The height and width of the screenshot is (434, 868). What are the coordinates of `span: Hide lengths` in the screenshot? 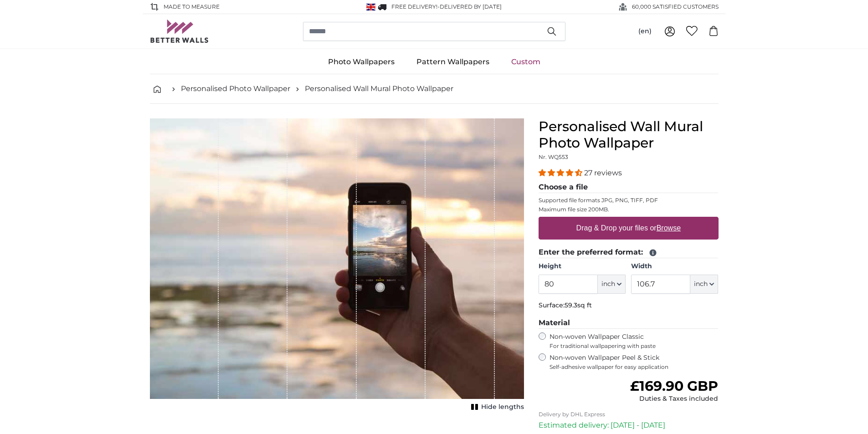 It's located at (503, 407).